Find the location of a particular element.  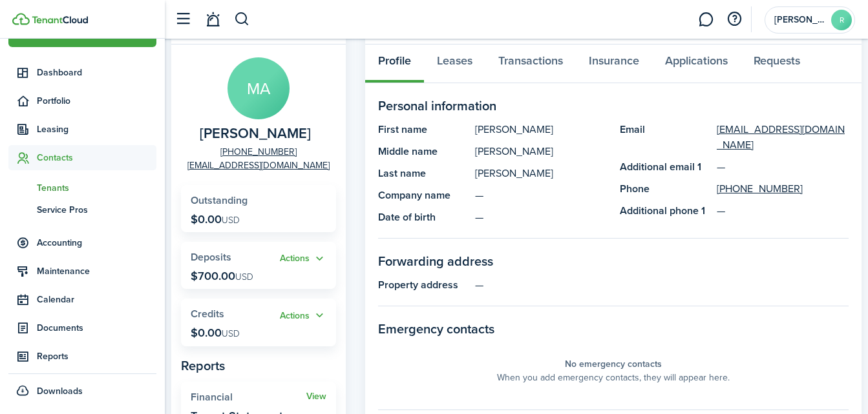

span: Calendar is located at coordinates (96, 300).